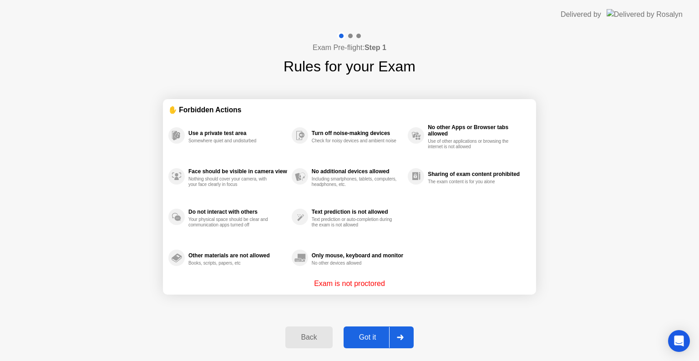 The image size is (699, 361). I want to click on div: The exam content is for you alone, so click(471, 182).